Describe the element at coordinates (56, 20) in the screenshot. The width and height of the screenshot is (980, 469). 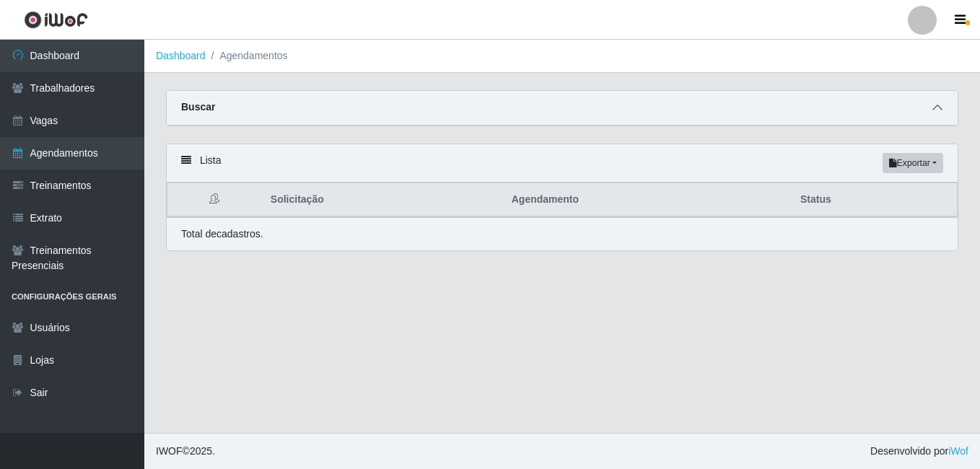
I see `img: CoreUI Logo` at that location.